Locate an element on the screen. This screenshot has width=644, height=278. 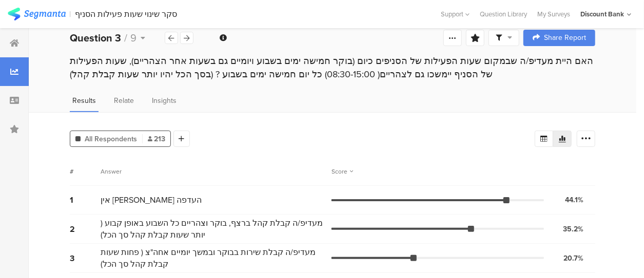
div: האם היית מעדיפ/ה שבמקום שעות הפעילות של הסניפים כיום (בוקר חמישה ימים בשבוע ויומיים גם בשעות אחר ... is located at coordinates (332, 68).